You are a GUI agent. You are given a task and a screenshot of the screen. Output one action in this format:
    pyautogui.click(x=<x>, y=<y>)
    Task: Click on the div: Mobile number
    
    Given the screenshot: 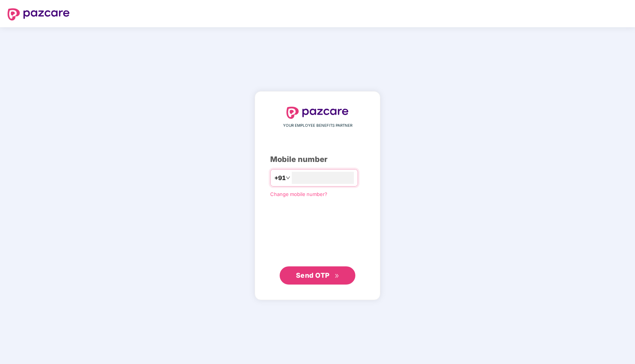 What is the action you would take?
    pyautogui.click(x=318, y=159)
    